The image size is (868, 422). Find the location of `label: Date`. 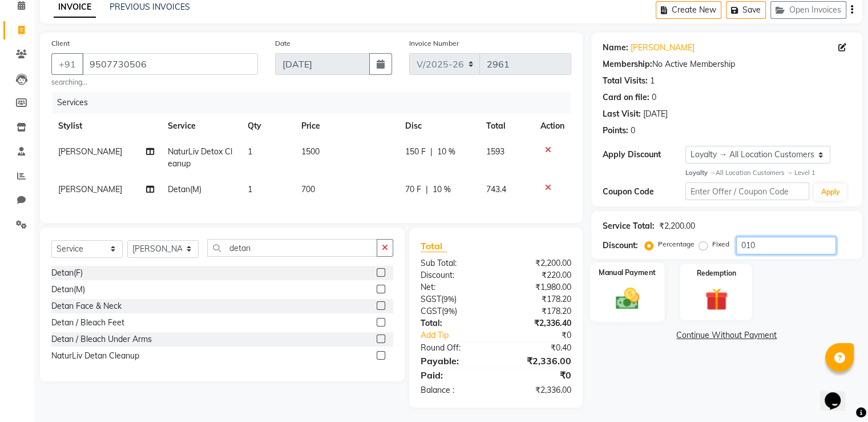

label: Date is located at coordinates (283, 44).